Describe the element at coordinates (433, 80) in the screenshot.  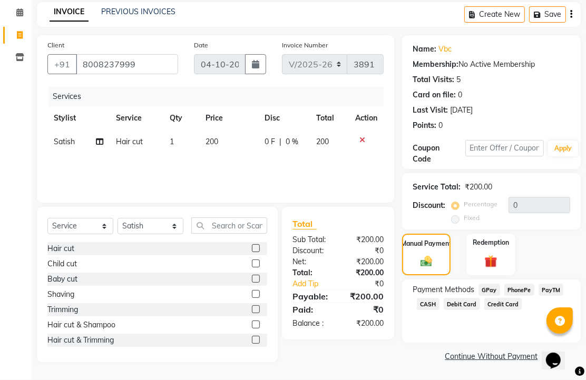
I see `div: Total Visits:` at that location.